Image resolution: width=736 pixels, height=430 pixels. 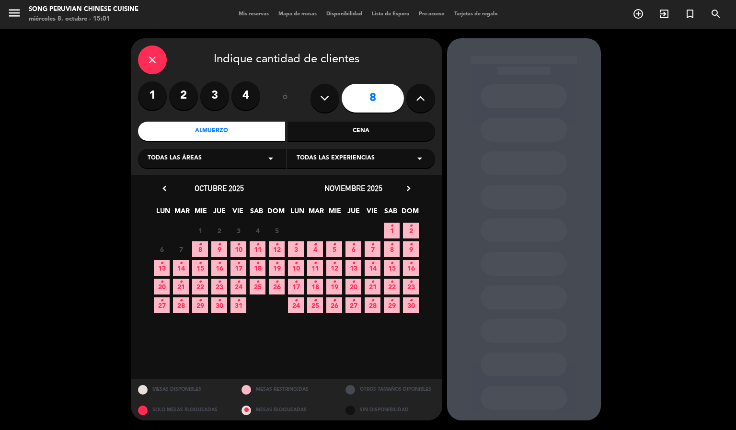 What do you see at coordinates (344, 14) in the screenshot?
I see `span: Disponibilidad` at bounding box center [344, 14].